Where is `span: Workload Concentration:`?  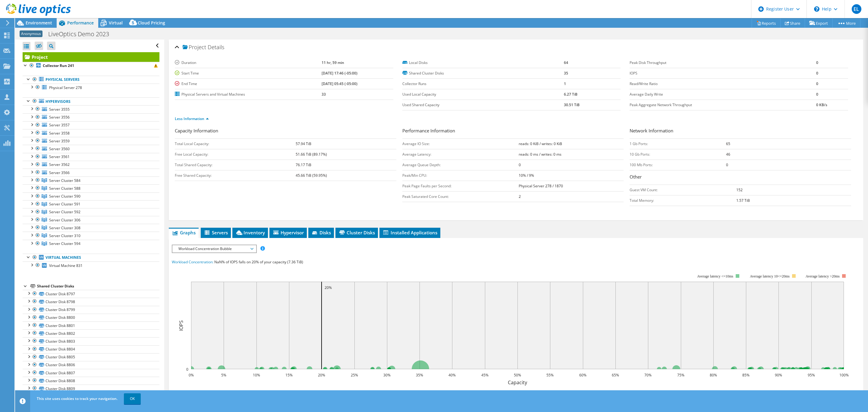 span: Workload Concentration: is located at coordinates (193, 262).